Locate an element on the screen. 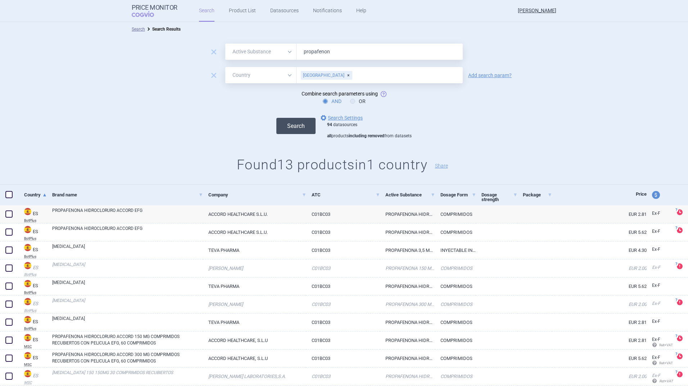 Image resolution: width=688 pixels, height=387 pixels. strong: Search Results is located at coordinates (166, 29).